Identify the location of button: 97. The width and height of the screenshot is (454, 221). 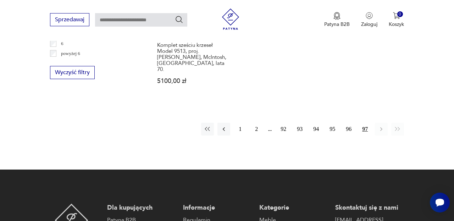
(365, 129).